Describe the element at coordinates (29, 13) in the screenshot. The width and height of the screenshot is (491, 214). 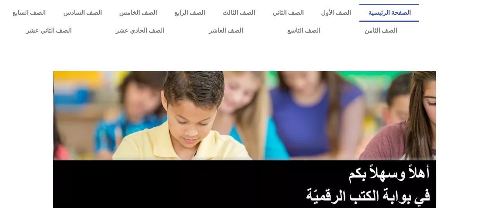
I see `a: الصف السابع` at that location.